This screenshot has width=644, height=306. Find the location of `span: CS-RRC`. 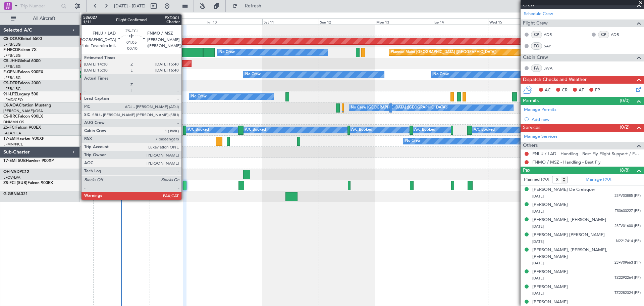

span: CS-RRC is located at coordinates (11, 117).